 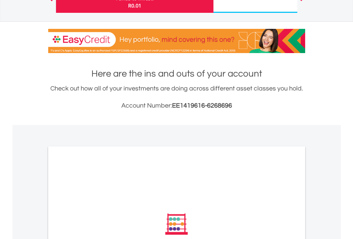 I want to click on h3: Account Number:, so click(x=177, y=106).